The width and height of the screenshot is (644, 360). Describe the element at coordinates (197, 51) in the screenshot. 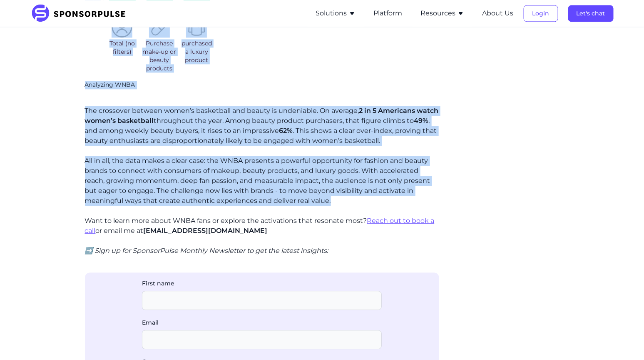

I see `span: purchased a luxury product` at that location.